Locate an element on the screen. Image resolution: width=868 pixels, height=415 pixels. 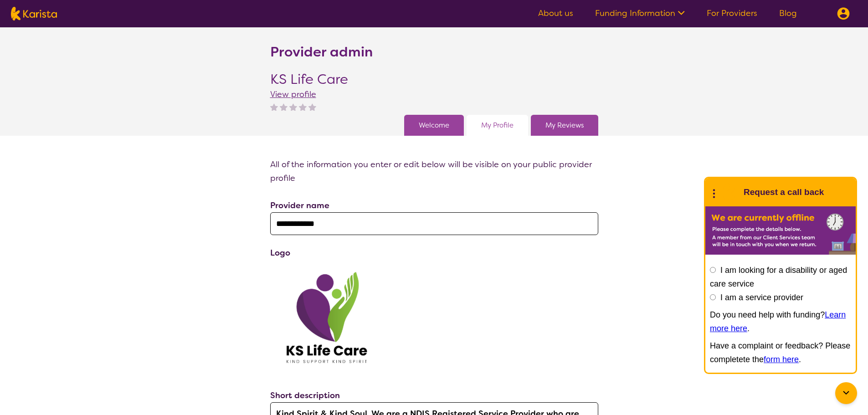
a: form here is located at coordinates (781, 359).